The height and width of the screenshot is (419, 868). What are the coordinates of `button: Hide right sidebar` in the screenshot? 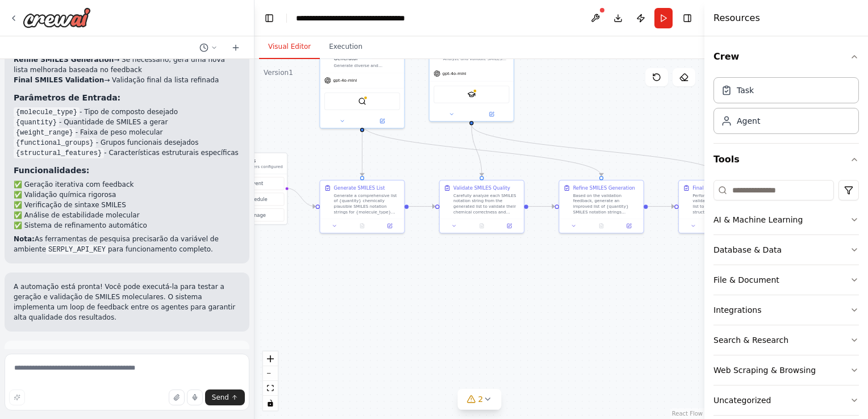 It's located at (688, 18).